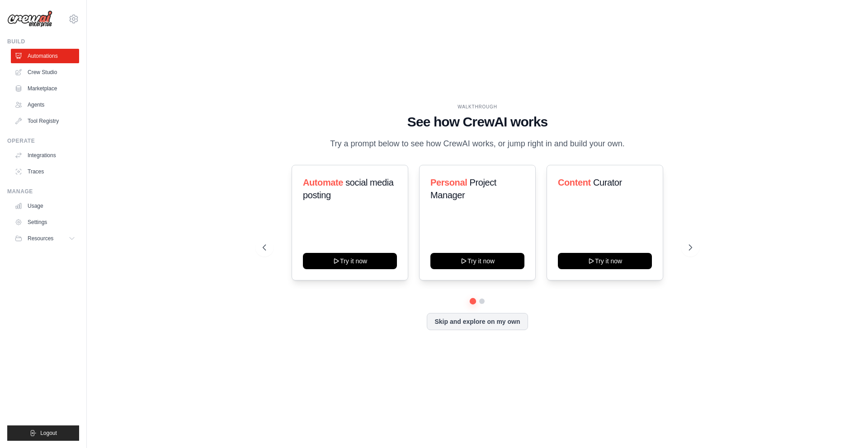 This screenshot has height=448, width=868. What do you see at coordinates (45, 155) in the screenshot?
I see `a: Integrations` at bounding box center [45, 155].